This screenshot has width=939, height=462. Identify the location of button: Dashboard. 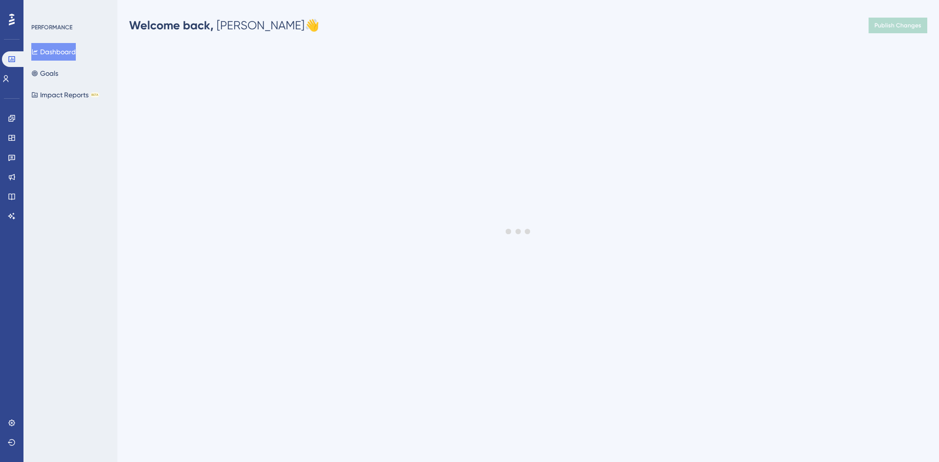
(53, 52).